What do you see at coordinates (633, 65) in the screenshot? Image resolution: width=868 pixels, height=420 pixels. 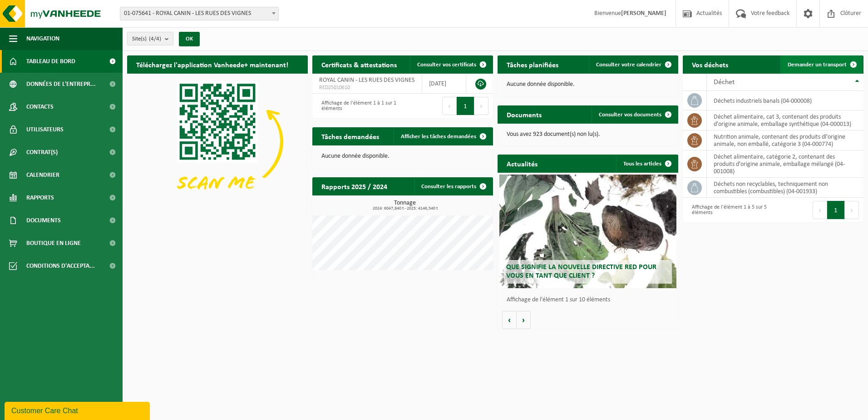 I see `a: Consulter votre calendrier` at bounding box center [633, 65].